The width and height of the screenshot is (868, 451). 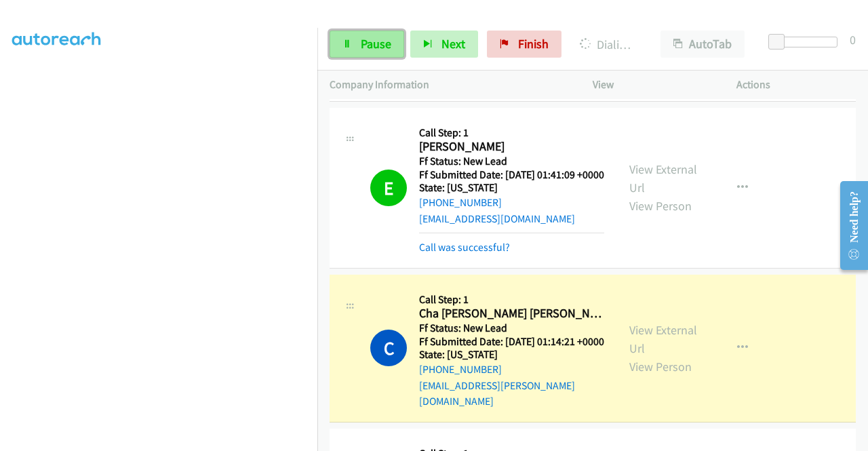 What do you see at coordinates (653, 85) in the screenshot?
I see `p: View` at bounding box center [653, 85].